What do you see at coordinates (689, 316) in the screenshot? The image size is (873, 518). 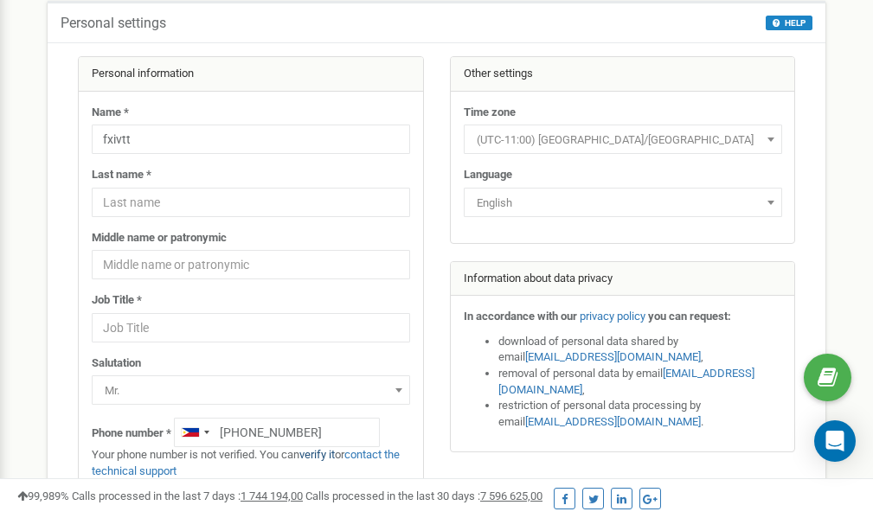 I see `strong: you can request:` at bounding box center [689, 316].